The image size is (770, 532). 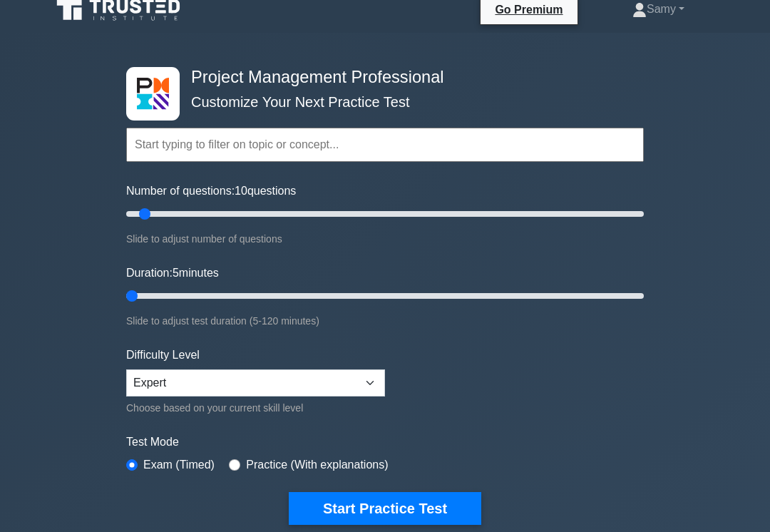 What do you see at coordinates (379, 77) in the screenshot?
I see `h4: Project Management Professional` at bounding box center [379, 77].